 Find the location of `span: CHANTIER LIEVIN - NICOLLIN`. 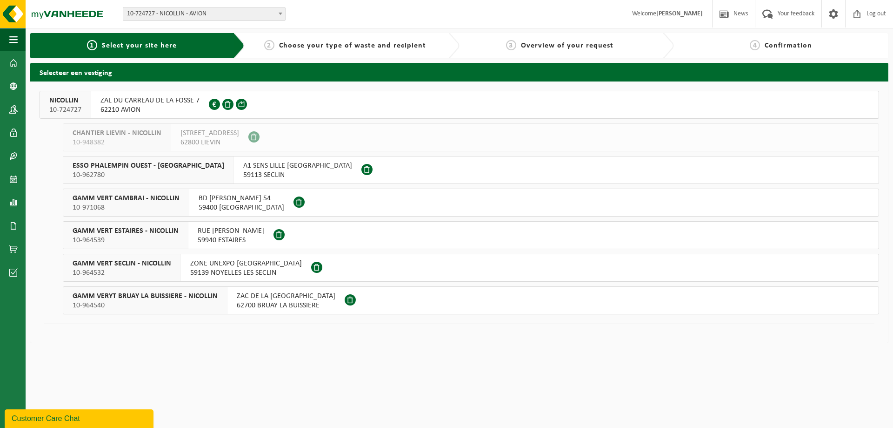

span: CHANTIER LIEVIN - NICOLLIN is located at coordinates (117, 133).